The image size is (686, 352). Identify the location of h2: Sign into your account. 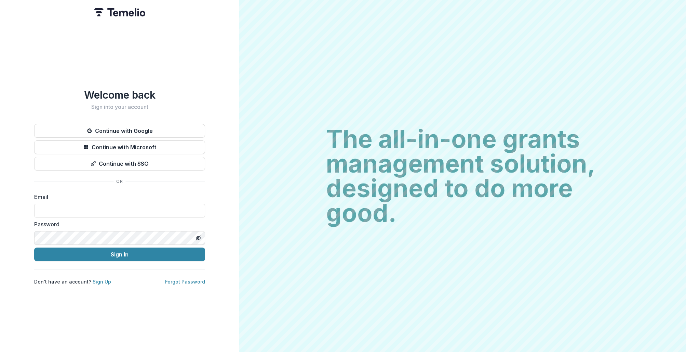
(120, 107).